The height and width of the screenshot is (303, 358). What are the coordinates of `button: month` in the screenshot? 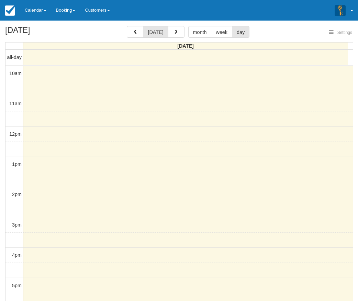 It's located at (200, 32).